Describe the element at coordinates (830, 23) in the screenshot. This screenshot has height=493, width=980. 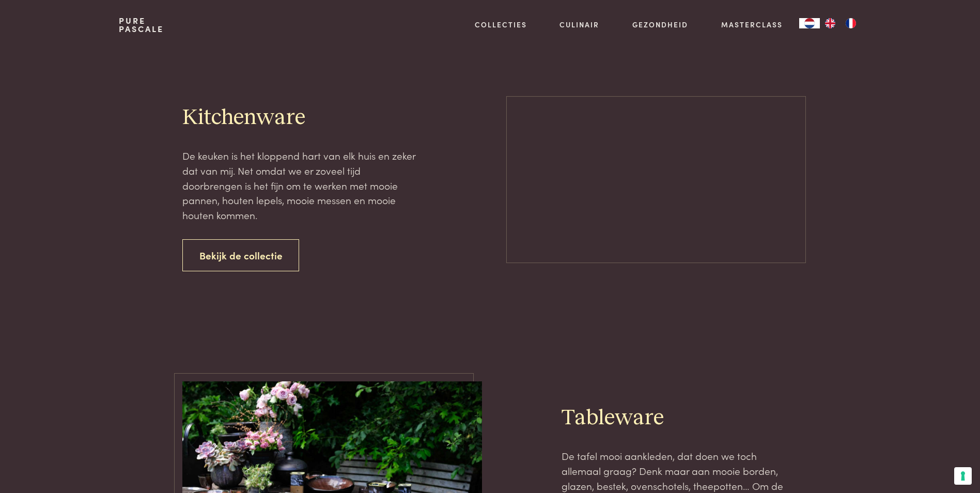
I see `aside: Language selected: Nederlands` at that location.